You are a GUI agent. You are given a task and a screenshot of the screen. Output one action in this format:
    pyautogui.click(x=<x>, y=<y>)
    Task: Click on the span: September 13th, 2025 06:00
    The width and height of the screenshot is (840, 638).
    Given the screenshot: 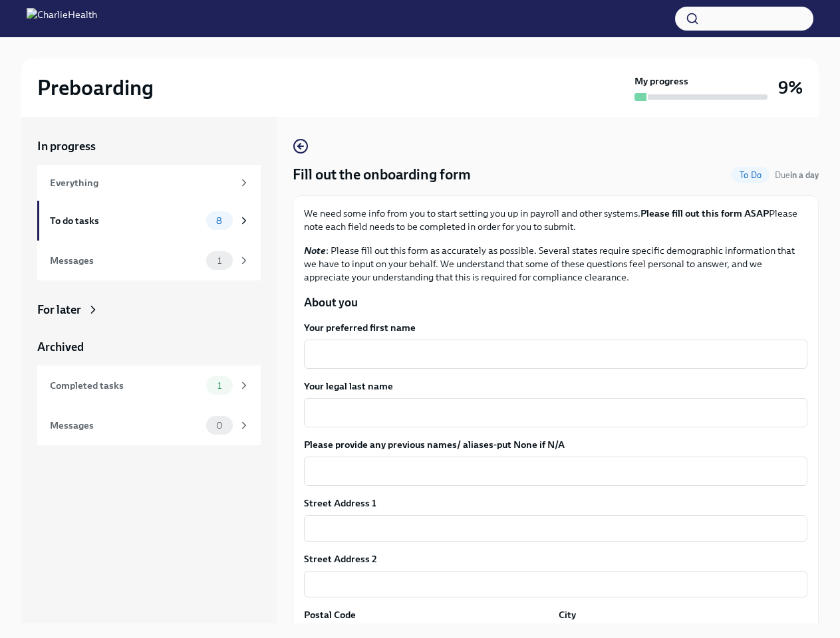 What is the action you would take?
    pyautogui.click(x=797, y=175)
    